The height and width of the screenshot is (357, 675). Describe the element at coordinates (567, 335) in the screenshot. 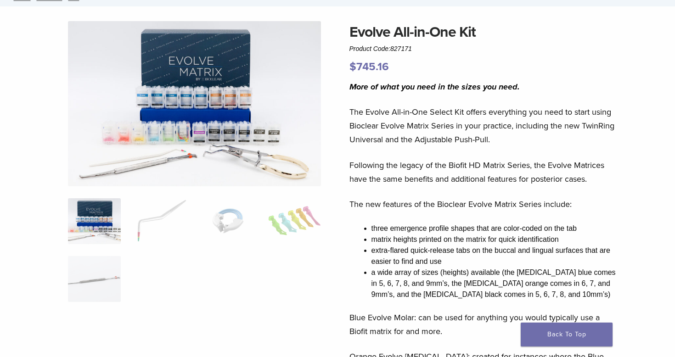

I see `a: Back To Top` at that location.